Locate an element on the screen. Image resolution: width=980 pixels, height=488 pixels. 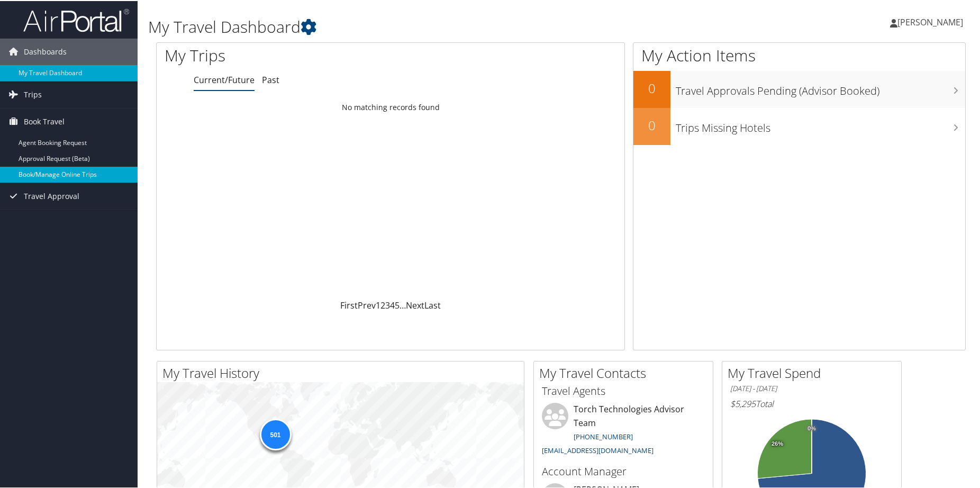
a: Last is located at coordinates (432, 304).